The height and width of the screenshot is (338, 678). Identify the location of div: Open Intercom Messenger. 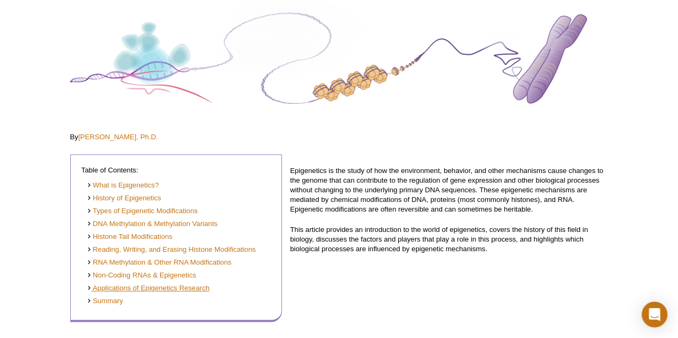
(655, 315).